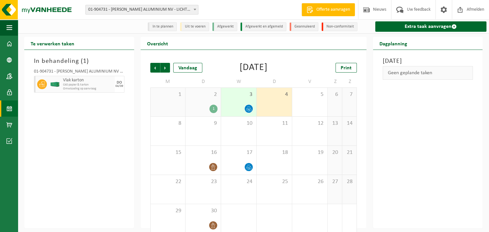 Image resolution: width=489 pixels, height=232 pixels. I want to click on span: 14, so click(350, 123).